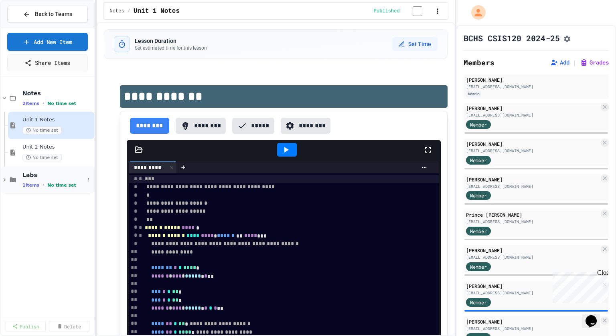 This screenshot has width=616, height=336. What do you see at coordinates (417, 11) in the screenshot?
I see `input: publish toggle` at bounding box center [417, 11].